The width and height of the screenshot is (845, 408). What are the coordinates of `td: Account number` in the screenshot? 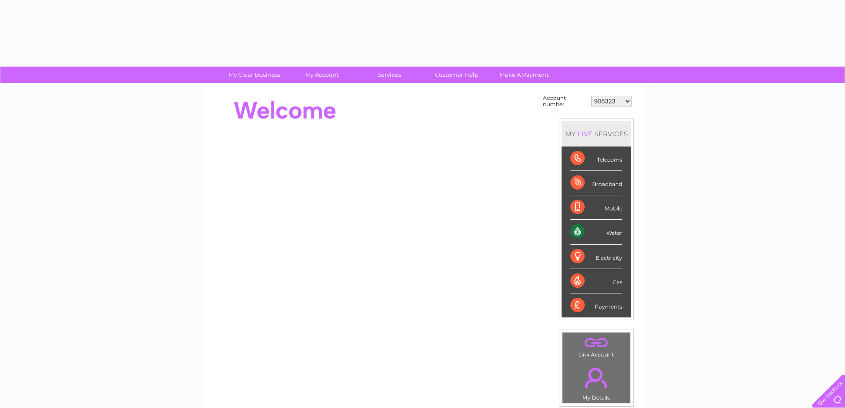 It's located at (564, 101).